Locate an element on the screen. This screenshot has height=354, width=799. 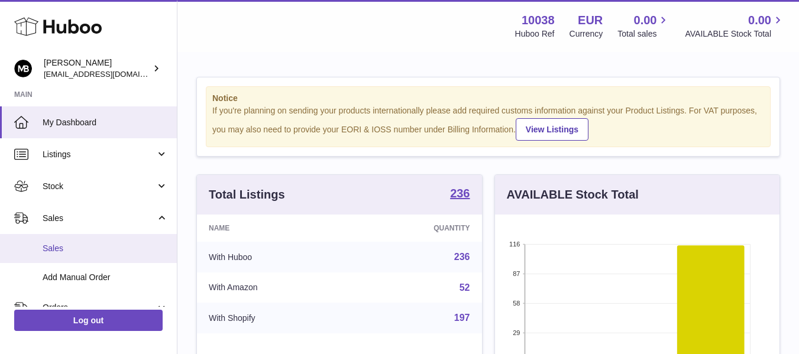
text: 116 is located at coordinates (514, 244).